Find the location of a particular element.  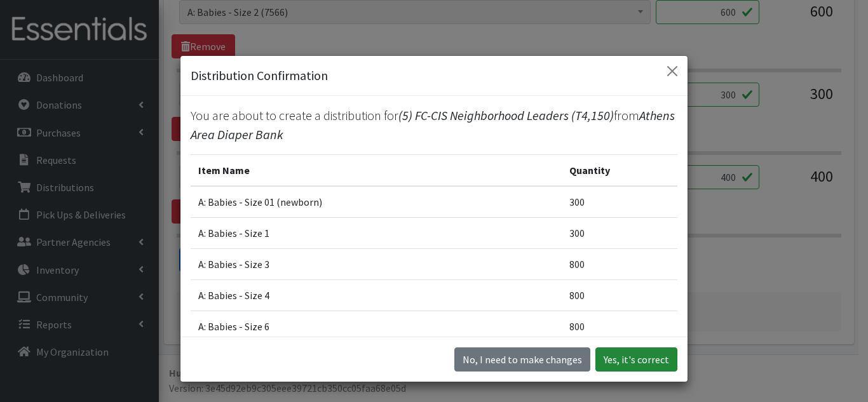

td: A: Babies - Size 01 (newborn) is located at coordinates (377, 202).